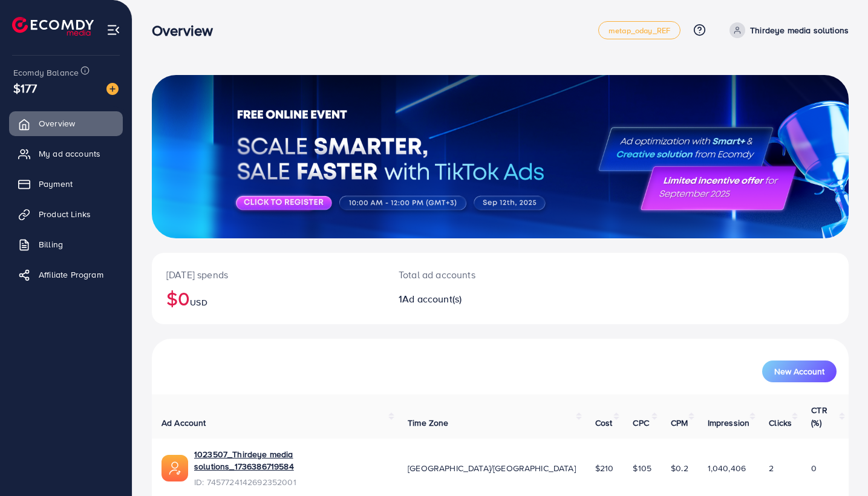  Describe the element at coordinates (198, 303) in the screenshot. I see `span: USD` at that location.